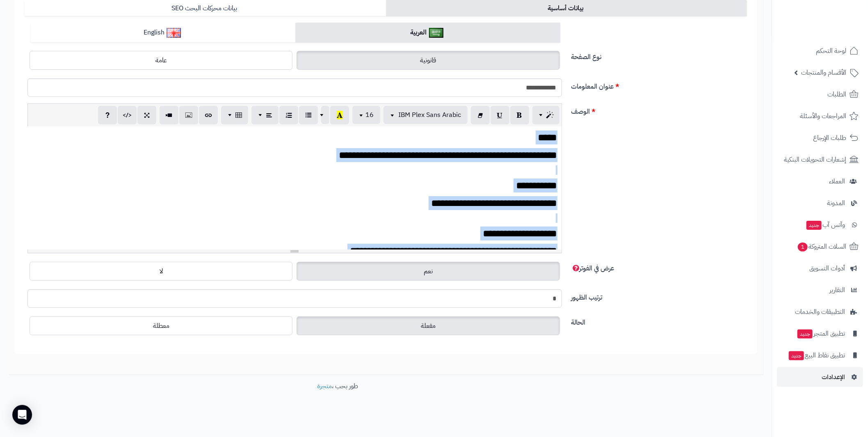 This screenshot has height=437, width=868. I want to click on span: عرض في الفوتر, so click(593, 269).